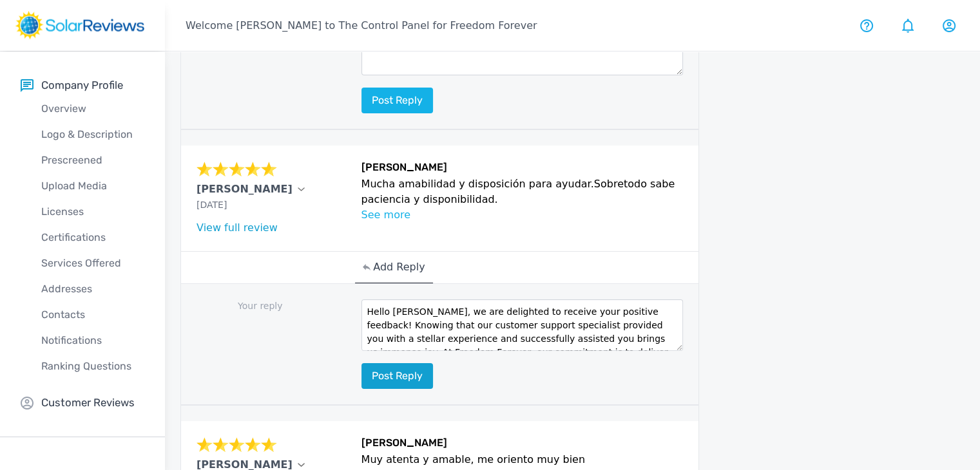 The width and height of the screenshot is (980, 470). Describe the element at coordinates (93, 366) in the screenshot. I see `a: Ranking Questions` at that location.